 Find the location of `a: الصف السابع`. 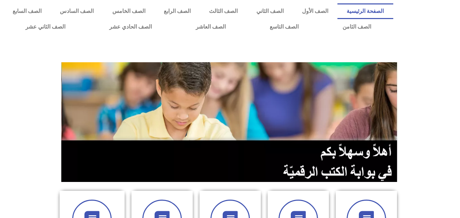

a: الصف السابع is located at coordinates (27, 11).